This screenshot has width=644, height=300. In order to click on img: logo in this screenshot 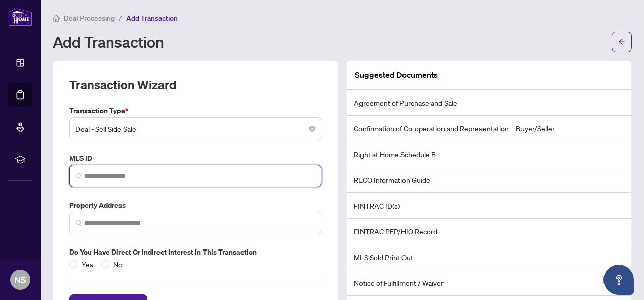, I will do `click(21, 16)`.